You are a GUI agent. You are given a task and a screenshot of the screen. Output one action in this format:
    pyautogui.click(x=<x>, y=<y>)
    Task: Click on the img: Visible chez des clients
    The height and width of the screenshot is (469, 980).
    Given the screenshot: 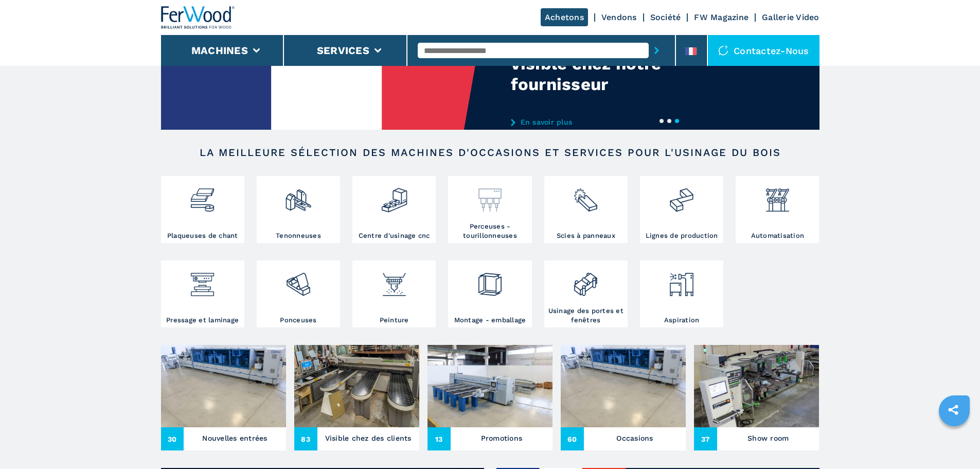 What is the action you would take?
    pyautogui.click(x=356, y=386)
    